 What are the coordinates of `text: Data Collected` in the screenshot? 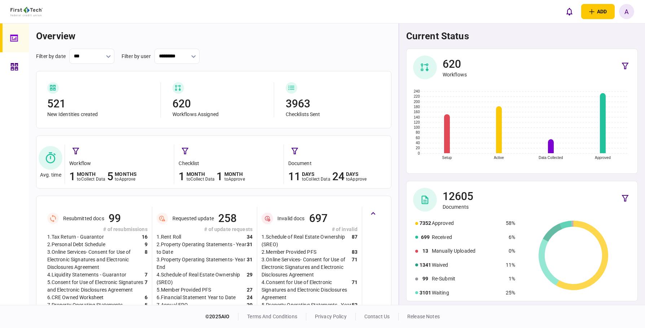 It's located at (550, 158).